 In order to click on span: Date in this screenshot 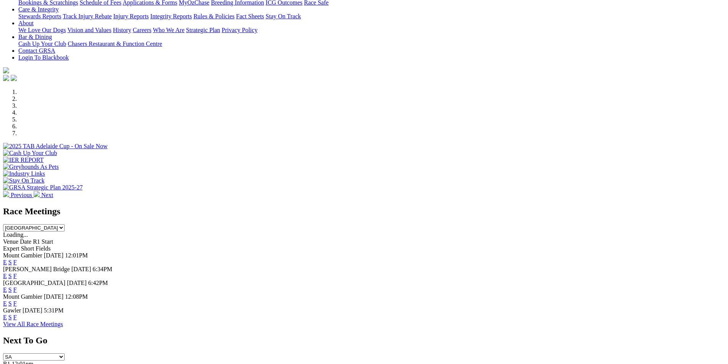, I will do `click(26, 242)`.